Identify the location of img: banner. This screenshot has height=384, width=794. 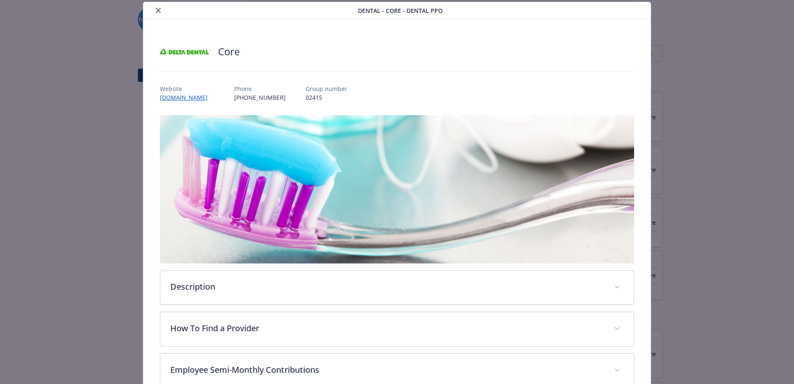
(397, 189).